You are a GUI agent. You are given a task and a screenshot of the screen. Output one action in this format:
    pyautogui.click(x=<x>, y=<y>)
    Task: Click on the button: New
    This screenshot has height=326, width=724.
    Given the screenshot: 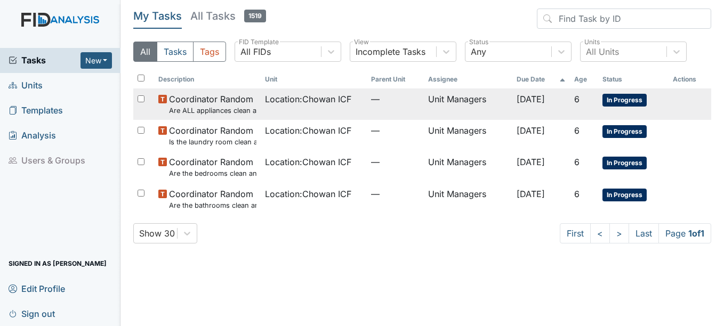 What is the action you would take?
    pyautogui.click(x=97, y=60)
    